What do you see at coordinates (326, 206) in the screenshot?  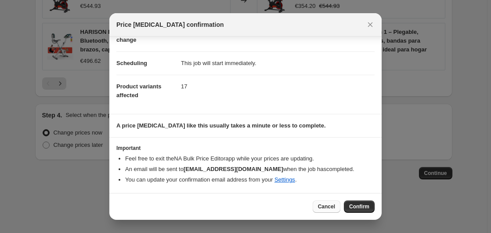 I see `button: Cancel` at bounding box center [326, 206].